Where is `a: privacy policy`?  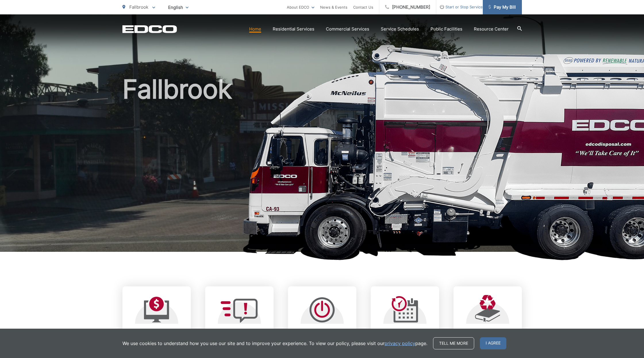 a: privacy policy is located at coordinates (399, 343).